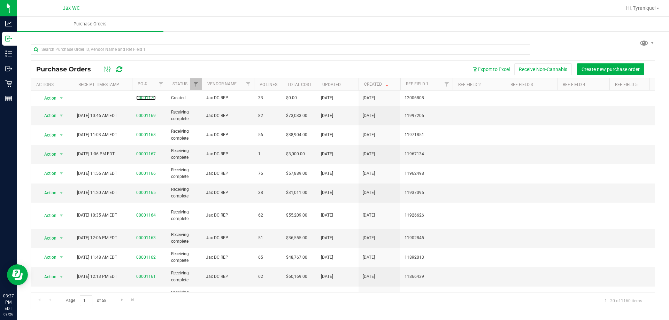 This screenshot has height=320, width=669. Describe the element at coordinates (8, 302) in the screenshot. I see `p: 03:27 PM EDT` at that location.